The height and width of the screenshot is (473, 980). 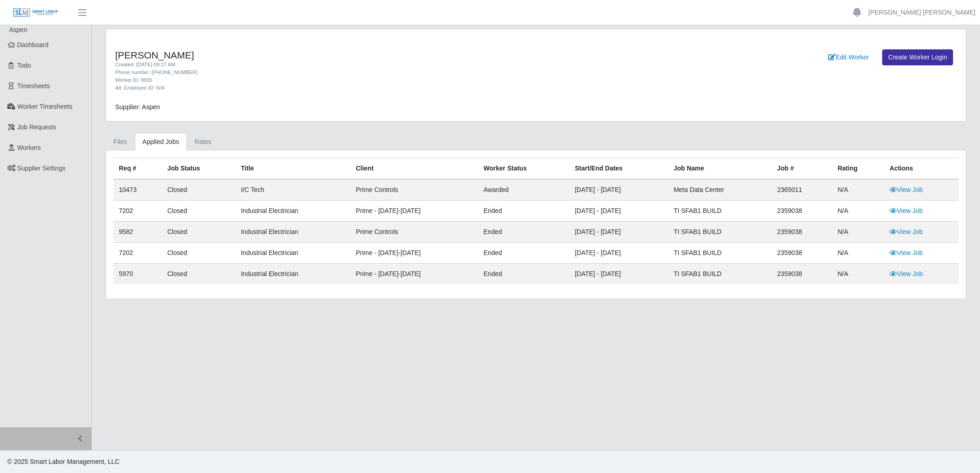 I want to click on span: Worker Timesheets, so click(x=45, y=106).